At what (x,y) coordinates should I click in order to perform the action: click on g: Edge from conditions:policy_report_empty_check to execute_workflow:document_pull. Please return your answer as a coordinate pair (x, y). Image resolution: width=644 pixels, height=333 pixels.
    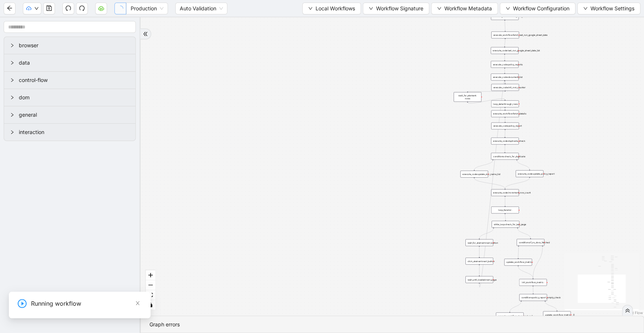
    Looking at the image, I should click on (515, 306).